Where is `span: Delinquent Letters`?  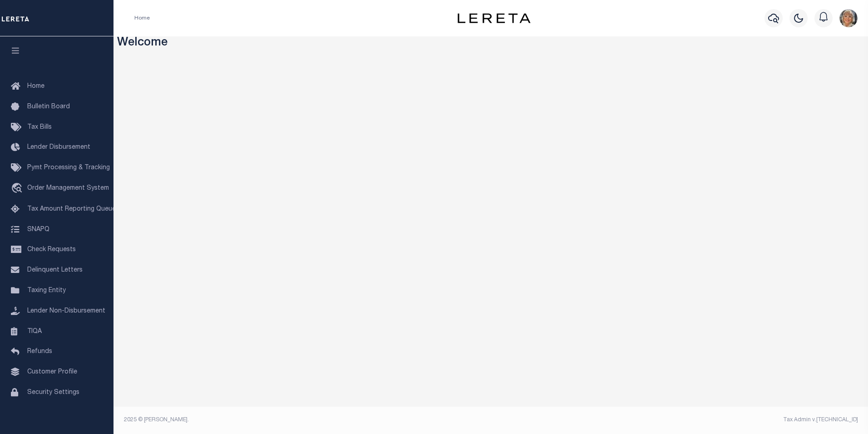
span: Delinquent Letters is located at coordinates (55, 270).